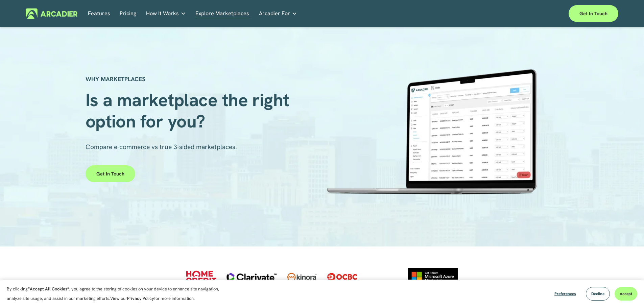 The width and height of the screenshot is (644, 308). I want to click on span: Preferences, so click(565, 294).